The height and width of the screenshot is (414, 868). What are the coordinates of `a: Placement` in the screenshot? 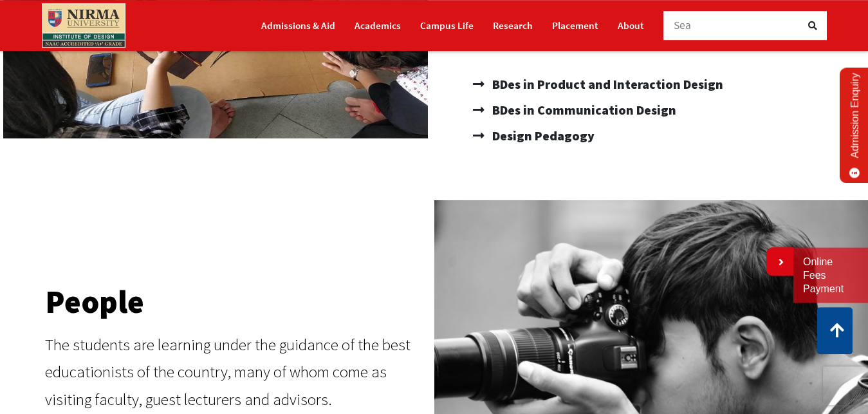 It's located at (575, 25).